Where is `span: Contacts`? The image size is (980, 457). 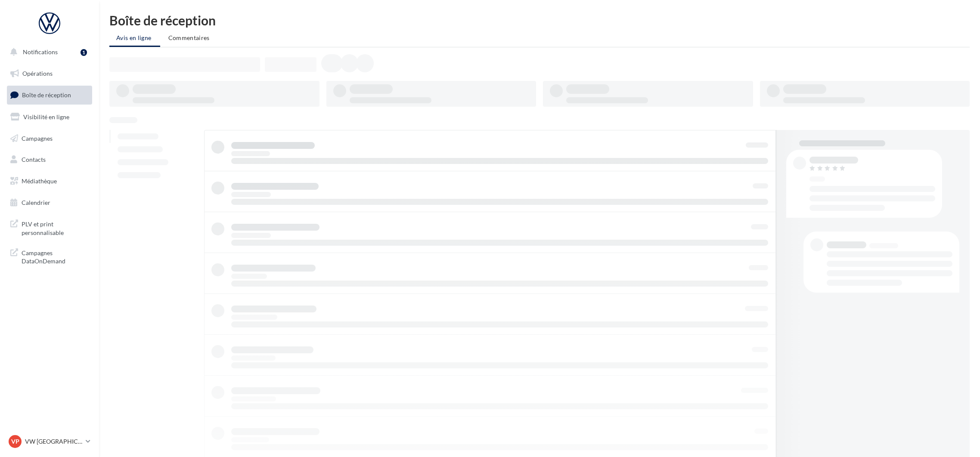
span: Contacts is located at coordinates (34, 159).